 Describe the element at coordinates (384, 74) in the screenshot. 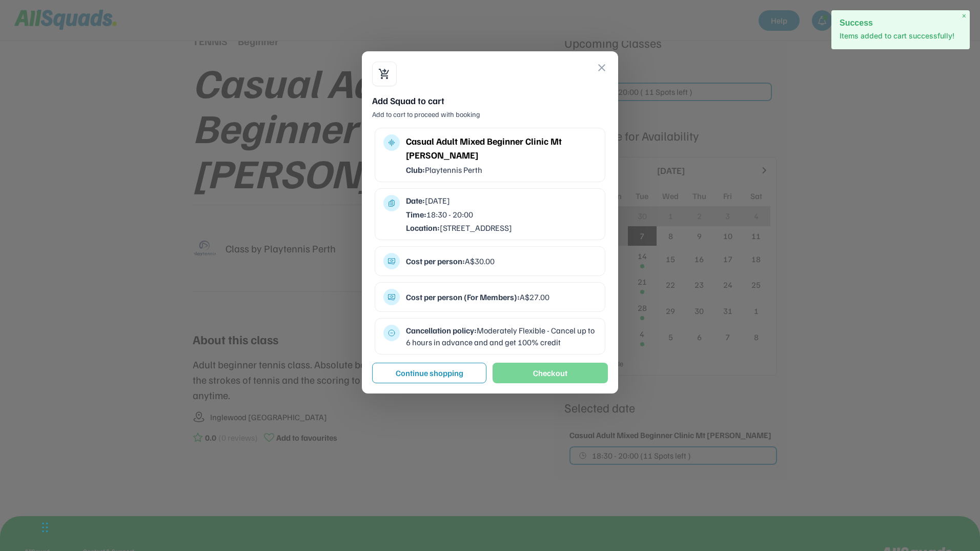

I see `button: shopping_cart_checkout` at that location.